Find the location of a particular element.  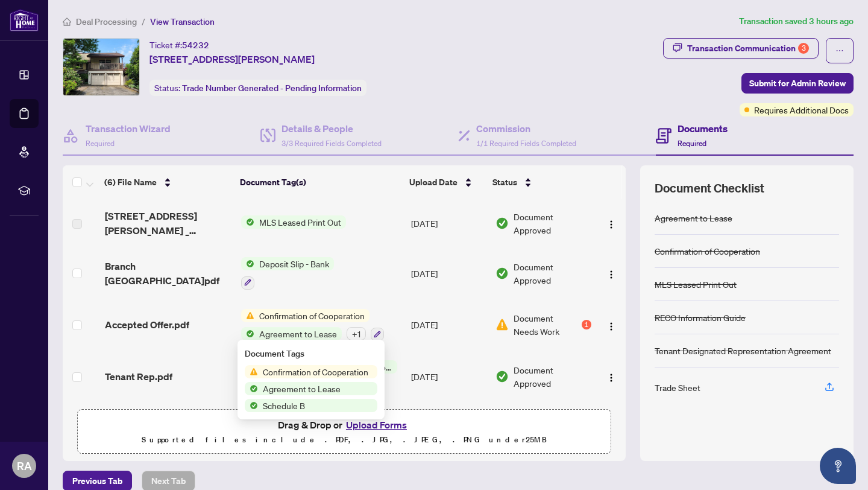

span: Drag & Drop or is located at coordinates (344, 425).